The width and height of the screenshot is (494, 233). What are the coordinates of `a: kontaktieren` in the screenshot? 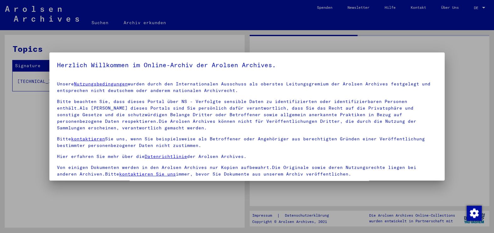 It's located at (88, 139).